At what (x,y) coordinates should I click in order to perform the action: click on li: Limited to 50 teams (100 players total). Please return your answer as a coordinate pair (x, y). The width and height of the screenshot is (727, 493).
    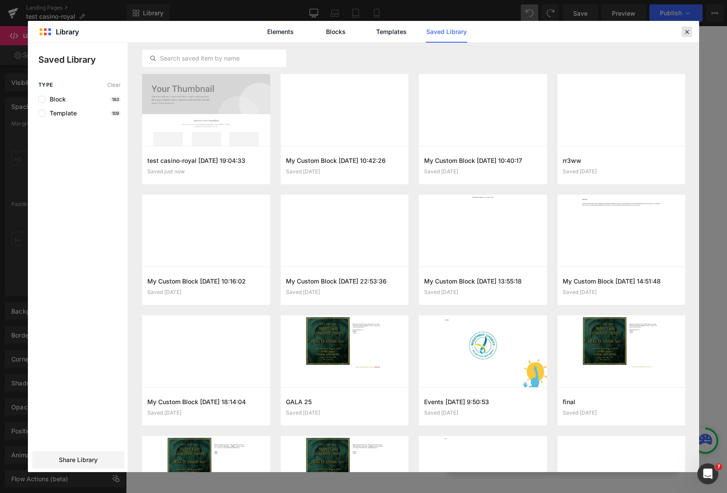
    Looking at the image, I should click on (432, 391).